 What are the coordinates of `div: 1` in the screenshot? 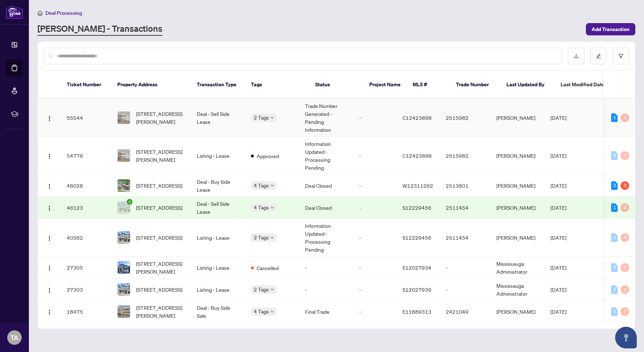 It's located at (615, 118).